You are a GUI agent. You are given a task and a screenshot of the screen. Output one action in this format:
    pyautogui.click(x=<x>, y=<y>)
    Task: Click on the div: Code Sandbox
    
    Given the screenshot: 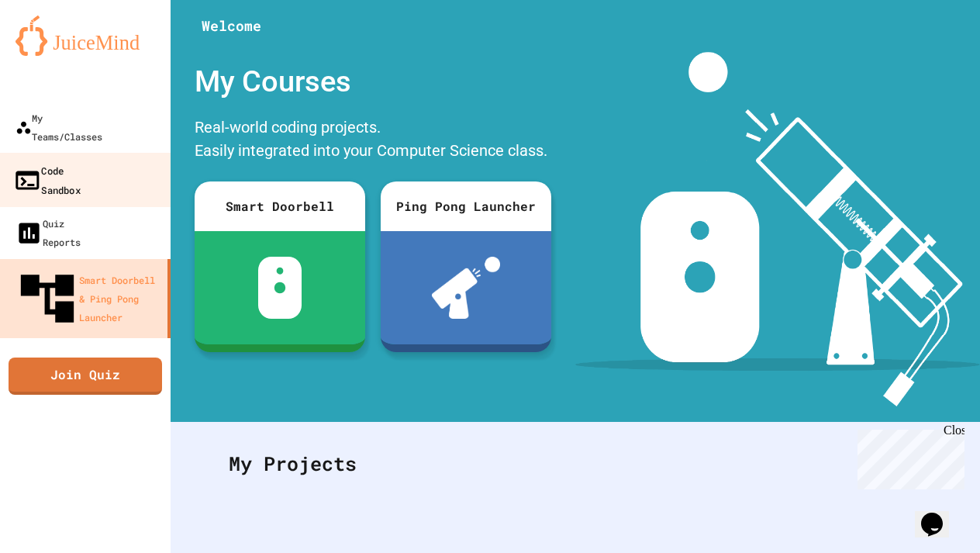 What is the action you would take?
    pyautogui.click(x=46, y=179)
    